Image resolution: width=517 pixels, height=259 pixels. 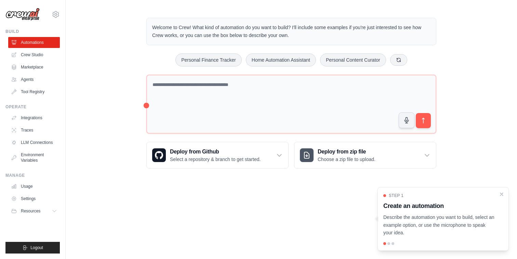 What do you see at coordinates (34, 186) in the screenshot?
I see `a: Usage` at bounding box center [34, 186].